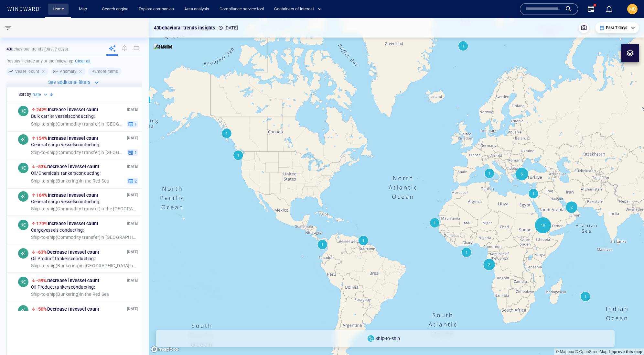 The height and width of the screenshot is (355, 644). What do you see at coordinates (242, 9) in the screenshot?
I see `a: Compliance service tool` at bounding box center [242, 9].